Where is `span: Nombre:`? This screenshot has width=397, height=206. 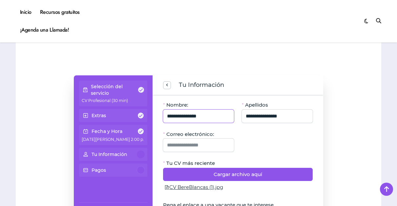 span: Nombre: is located at coordinates (177, 105).